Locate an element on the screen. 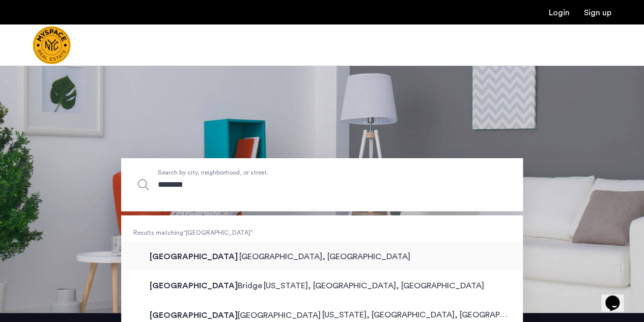  span: Results matching is located at coordinates (322, 233).